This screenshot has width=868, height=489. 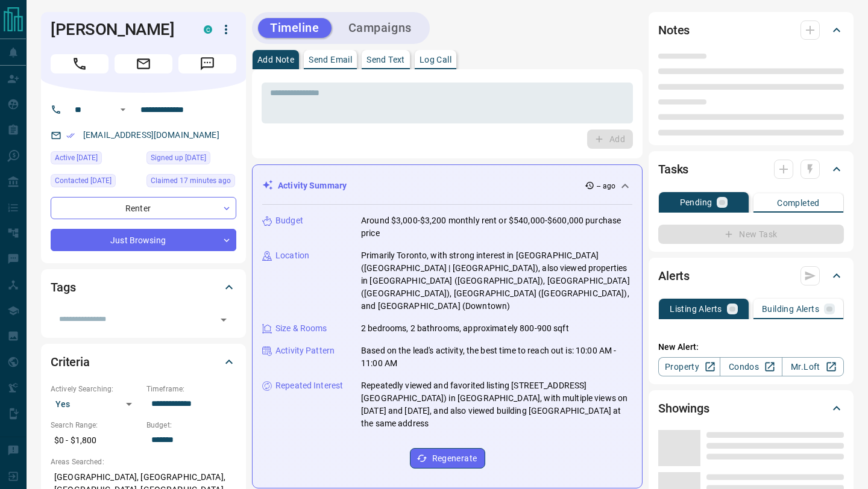 I want to click on button: Timeline, so click(x=295, y=28).